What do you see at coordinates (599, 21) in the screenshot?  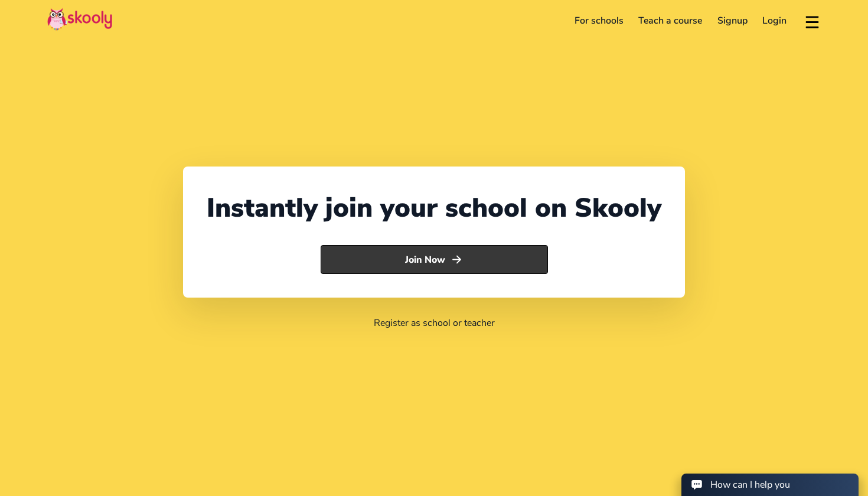 I see `a: For schools` at bounding box center [599, 21].